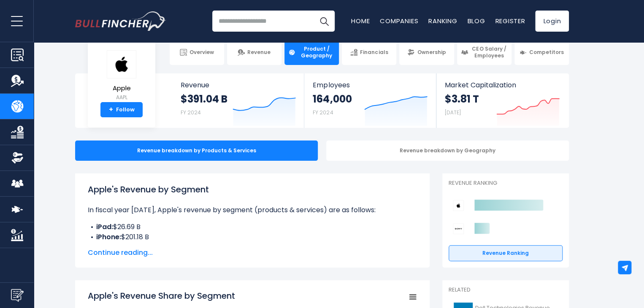 The image size is (644, 308). I want to click on p: Revenue Ranking, so click(505, 183).